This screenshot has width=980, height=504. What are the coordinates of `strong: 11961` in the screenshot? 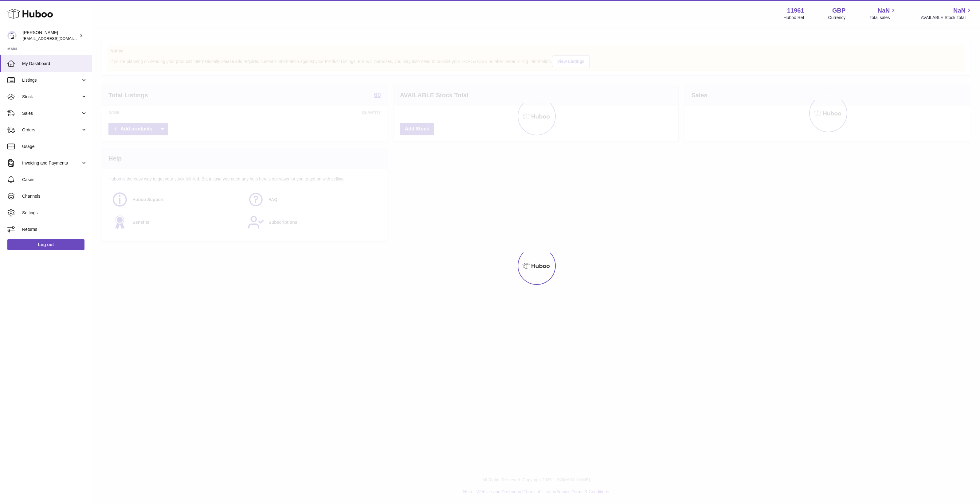 It's located at (796, 11).